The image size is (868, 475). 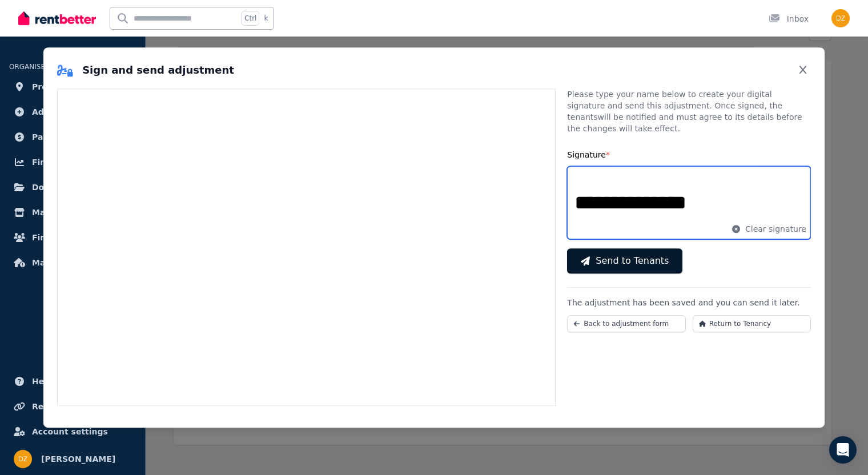 What do you see at coordinates (632, 261) in the screenshot?
I see `span: Send to Tenants` at bounding box center [632, 261].